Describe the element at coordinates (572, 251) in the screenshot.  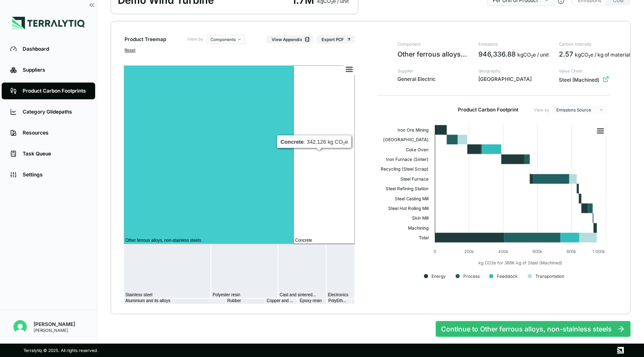
I see `text: 800k` at that location.